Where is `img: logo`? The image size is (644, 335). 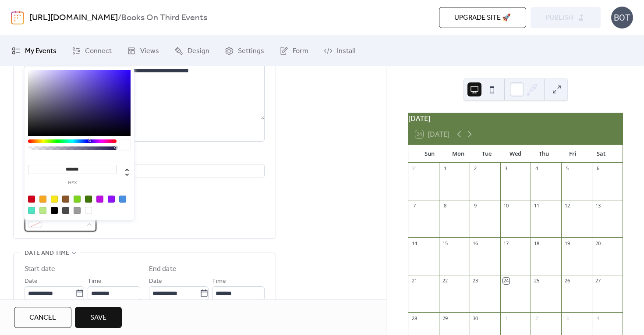 img: logo is located at coordinates (18, 18).